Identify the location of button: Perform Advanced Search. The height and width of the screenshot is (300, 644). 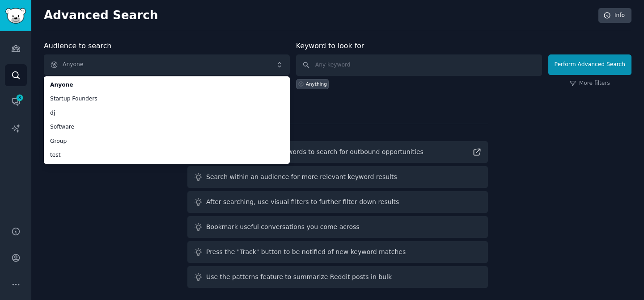
(590, 65).